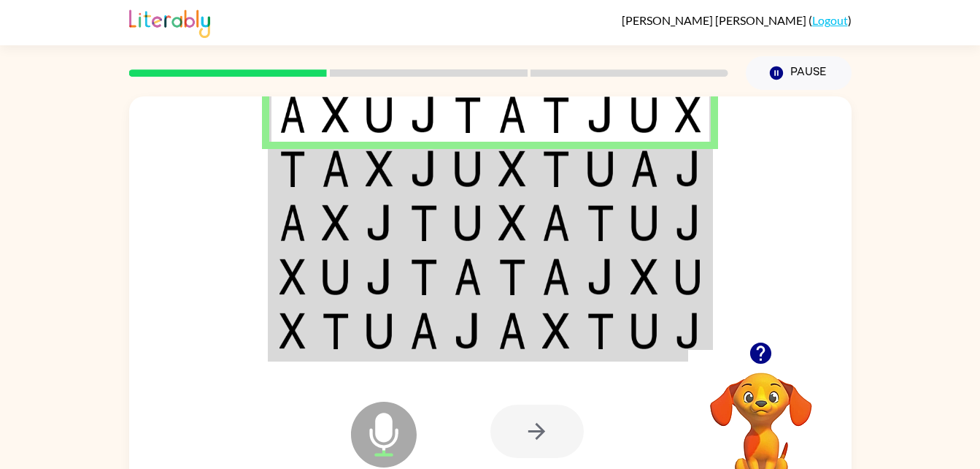  What do you see at coordinates (169, 22) in the screenshot?
I see `img: Literably` at bounding box center [169, 22].